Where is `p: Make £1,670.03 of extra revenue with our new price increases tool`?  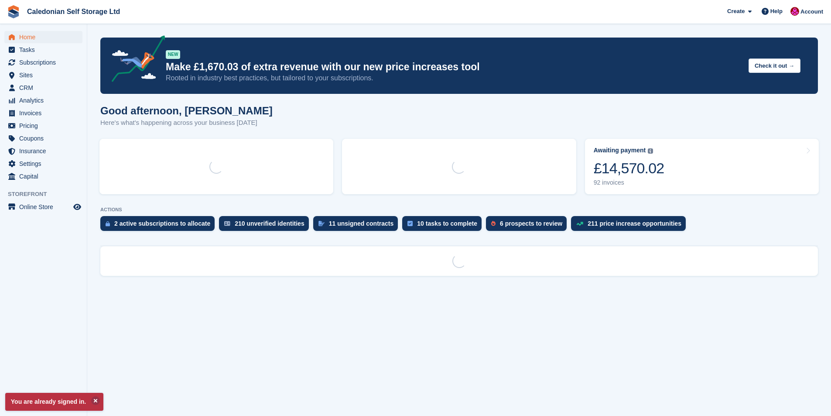
p: Make £1,670.03 of extra revenue with our new price increases tool is located at coordinates (454, 67).